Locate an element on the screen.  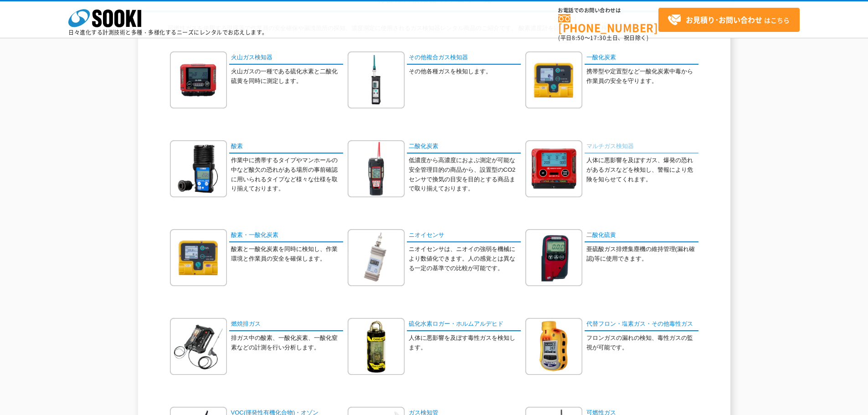
p: 人体に悪影響を及ぼすガス、爆発の恐れがあるガスなどを検知し、警報により危険を知らせてくれます。 is located at coordinates (642, 170).